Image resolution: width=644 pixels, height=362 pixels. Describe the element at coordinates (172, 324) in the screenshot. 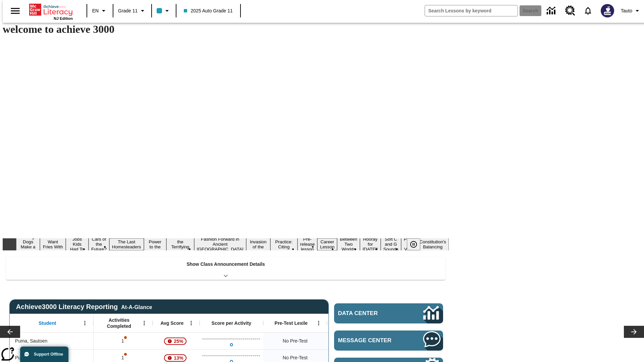

I see `span: Avg Score` at that location.